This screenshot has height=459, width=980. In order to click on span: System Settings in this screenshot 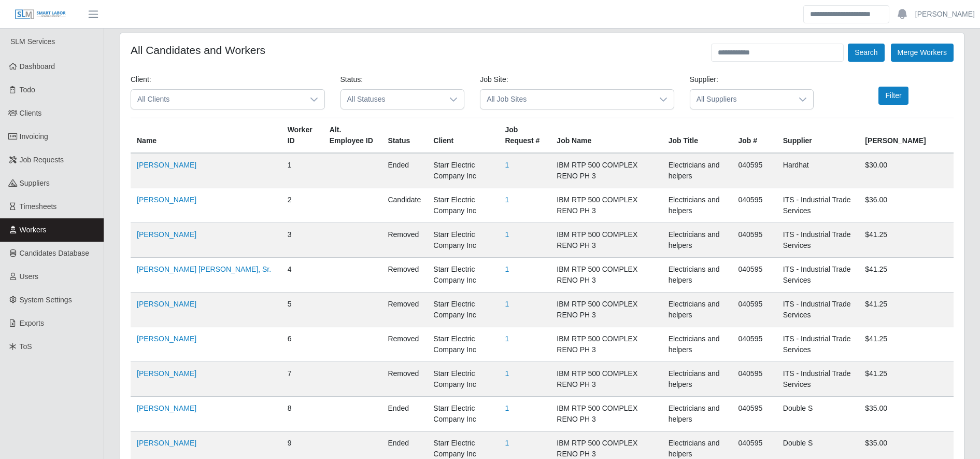, I will do `click(45, 300)`.